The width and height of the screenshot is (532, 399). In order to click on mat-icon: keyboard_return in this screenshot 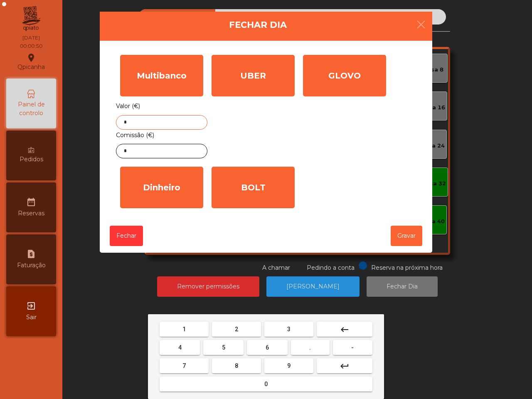, I will do `click(345, 366)`.